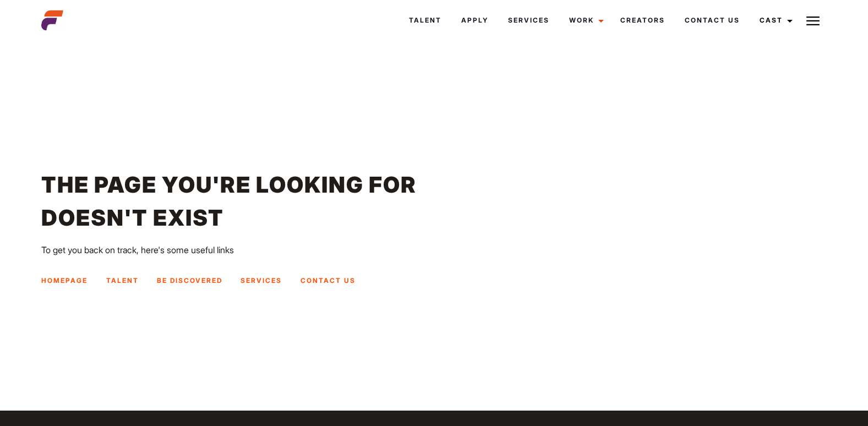 The height and width of the screenshot is (426, 868). Describe the element at coordinates (775, 20) in the screenshot. I see `a: Cast` at that location.